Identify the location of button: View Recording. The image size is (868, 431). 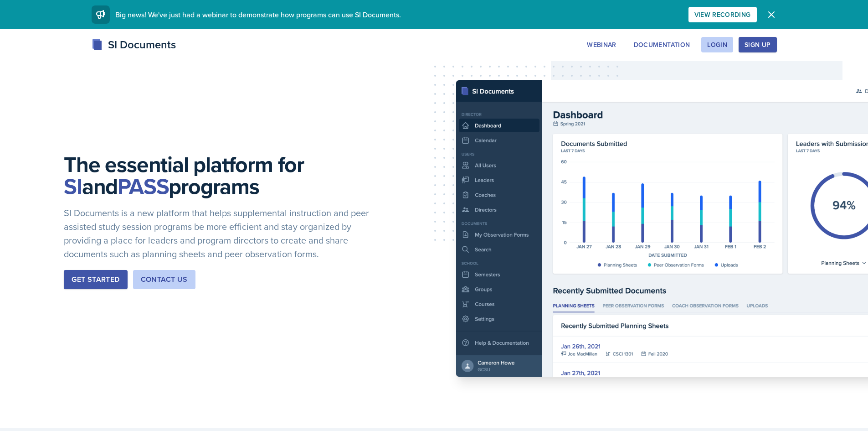
(723, 14).